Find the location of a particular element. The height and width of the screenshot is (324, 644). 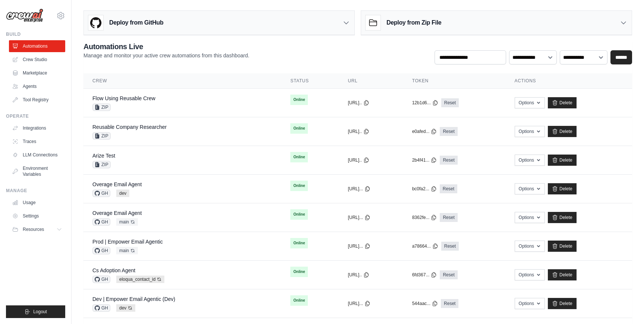

button: 544aac... is located at coordinates (425, 304).